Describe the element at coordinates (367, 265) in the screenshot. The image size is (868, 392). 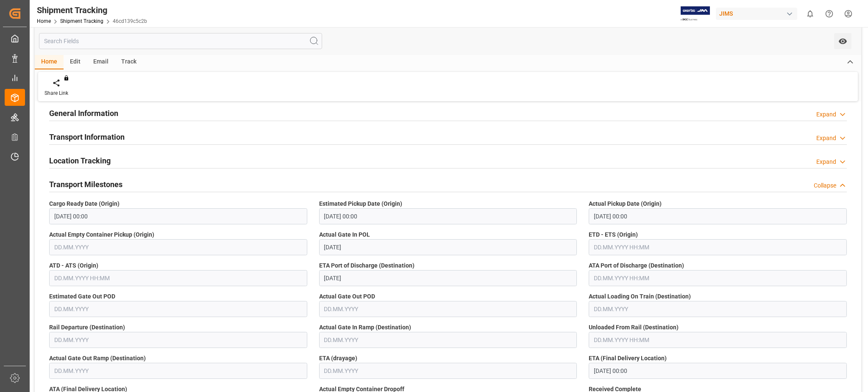
I see `span: ETA Port of Discharge (Destination)` at that location.